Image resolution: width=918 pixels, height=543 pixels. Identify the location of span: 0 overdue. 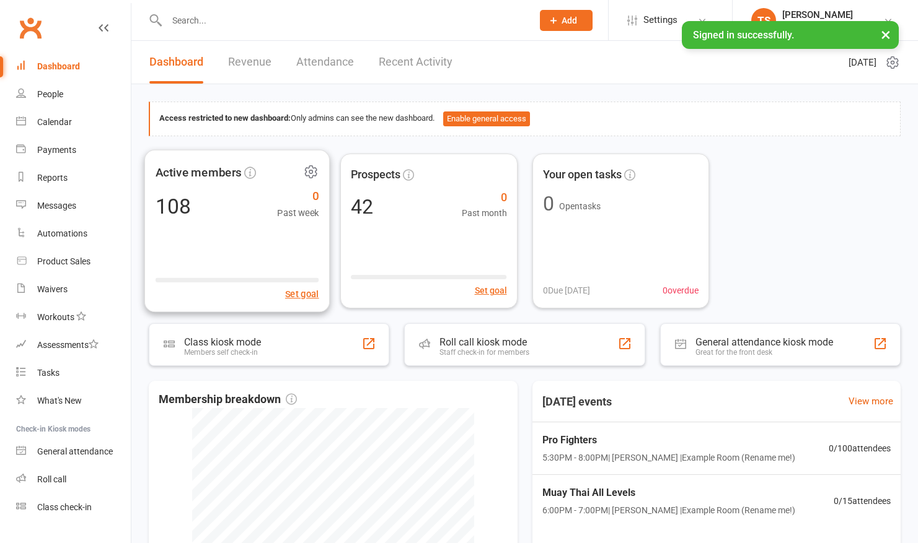
(680, 291).